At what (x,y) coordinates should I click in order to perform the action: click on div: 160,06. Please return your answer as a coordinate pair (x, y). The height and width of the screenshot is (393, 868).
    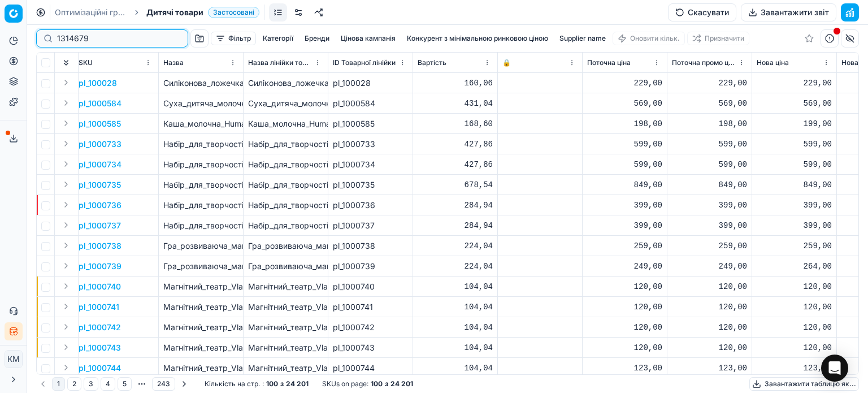
    Looking at the image, I should click on (455, 83).